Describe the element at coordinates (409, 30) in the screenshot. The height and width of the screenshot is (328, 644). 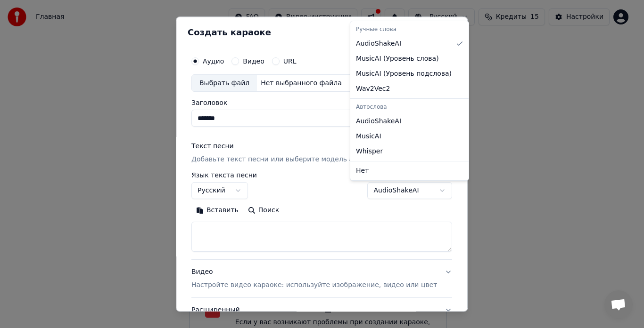
I see `div: Ручные слова` at that location.